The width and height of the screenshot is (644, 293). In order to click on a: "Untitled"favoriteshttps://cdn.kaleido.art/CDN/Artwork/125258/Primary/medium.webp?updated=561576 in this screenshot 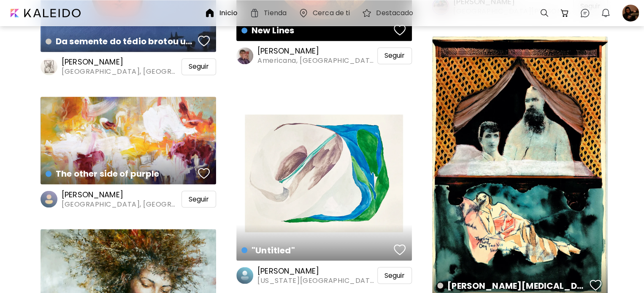, I will do `click(324, 173)`.